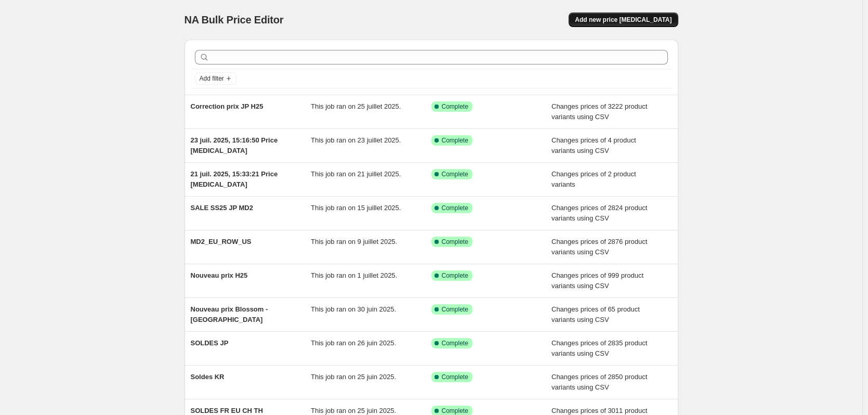 The image size is (868, 415). Describe the element at coordinates (227, 410) in the screenshot. I see `span: SOLDES FR EU CH TH` at that location.